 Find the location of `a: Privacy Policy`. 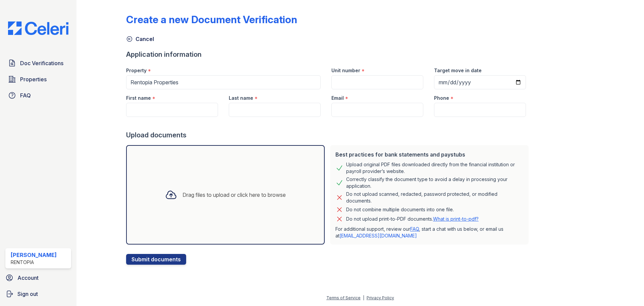

a: Privacy Policy is located at coordinates (381, 297).